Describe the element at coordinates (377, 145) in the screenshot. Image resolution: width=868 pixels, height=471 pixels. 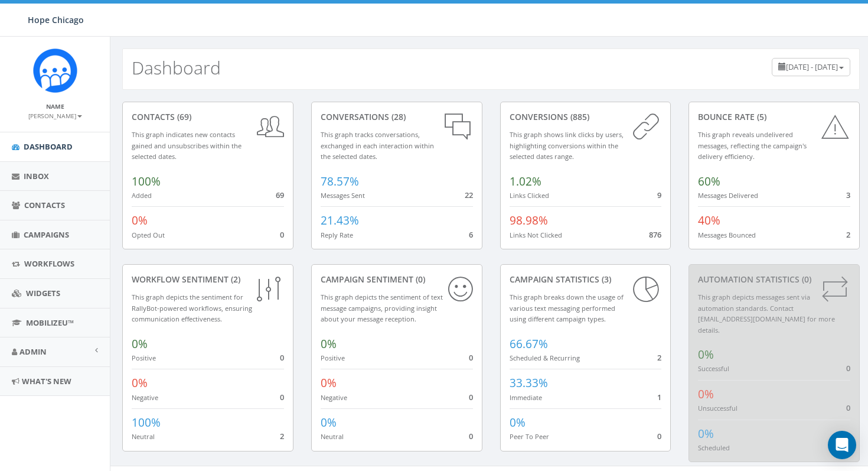
I see `small: This graph tracks conversations, exchanged in each interaction within the selected dates.` at that location.